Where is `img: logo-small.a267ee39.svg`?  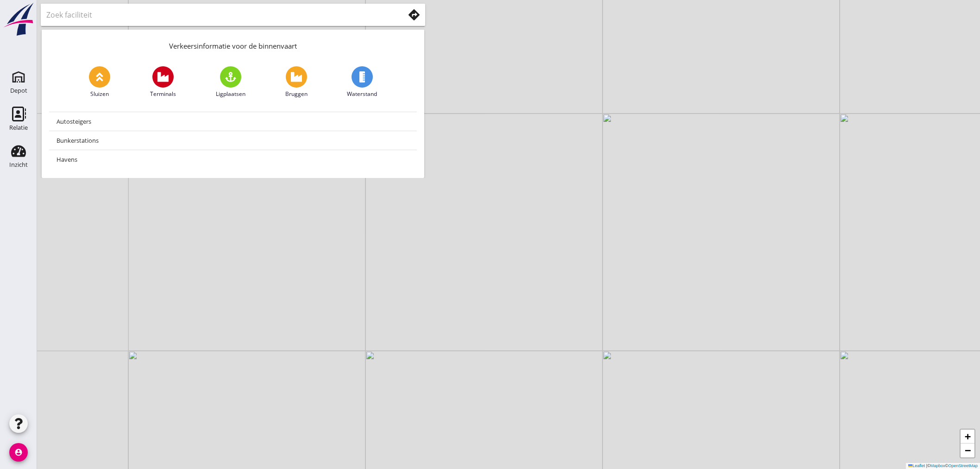
img: logo-small.a267ee39.svg is located at coordinates (19, 19).